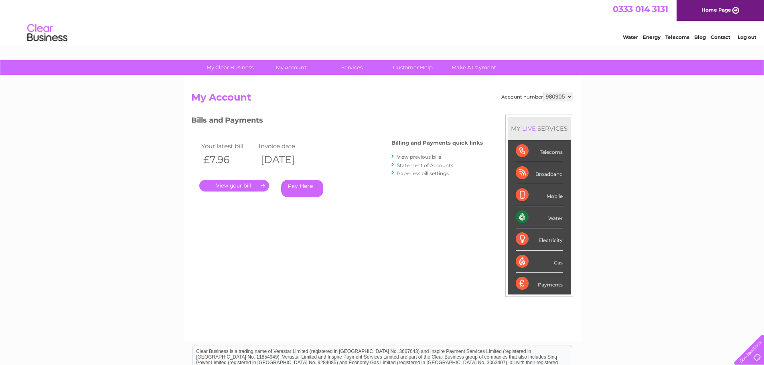  What do you see at coordinates (437, 143) in the screenshot?
I see `h4: Billing and Payments quick links` at bounding box center [437, 143].